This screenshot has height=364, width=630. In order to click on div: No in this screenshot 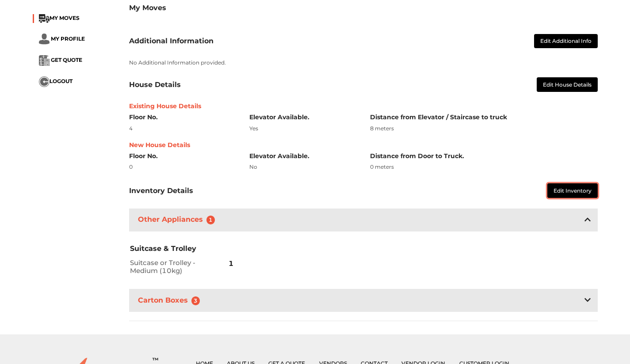, I will do `click(303, 167)`.